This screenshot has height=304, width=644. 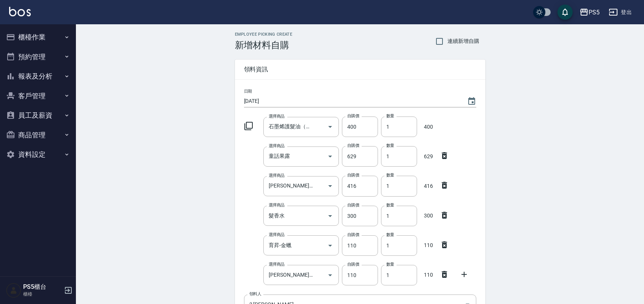 I want to click on button: PS5, so click(x=590, y=12).